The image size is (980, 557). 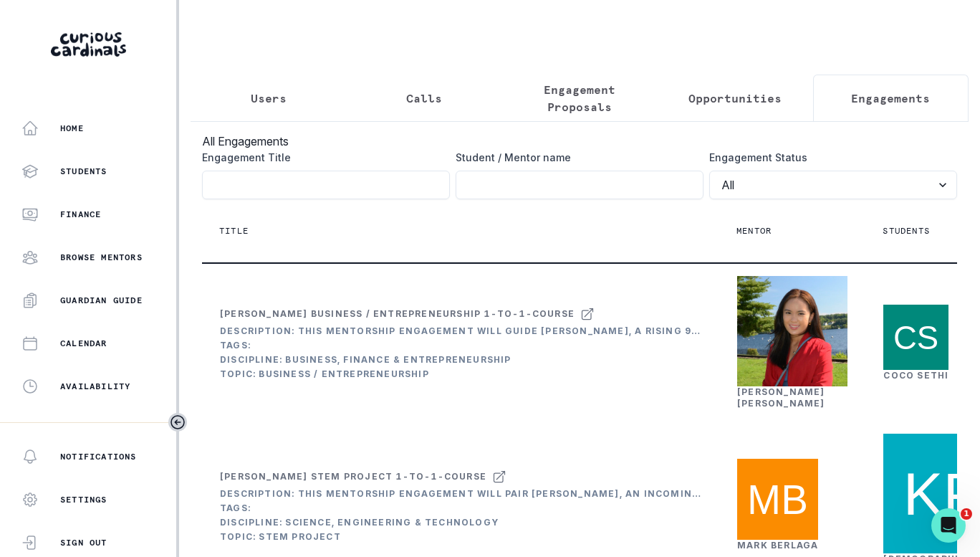 What do you see at coordinates (88, 45) in the screenshot?
I see `img: Curious Cardinals Logo` at bounding box center [88, 45].